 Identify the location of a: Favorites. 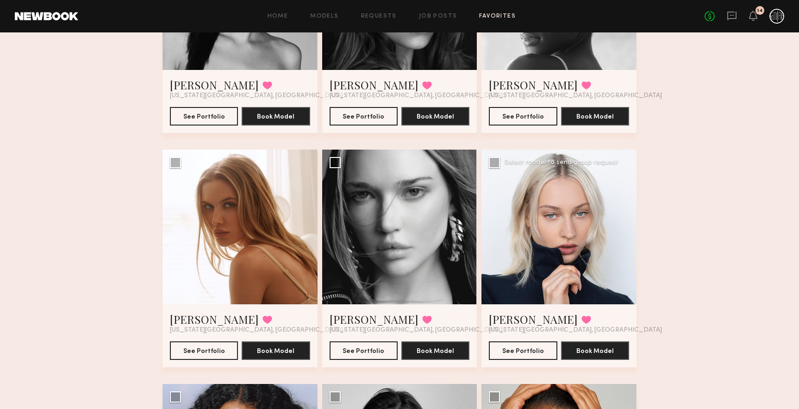
(497, 16).